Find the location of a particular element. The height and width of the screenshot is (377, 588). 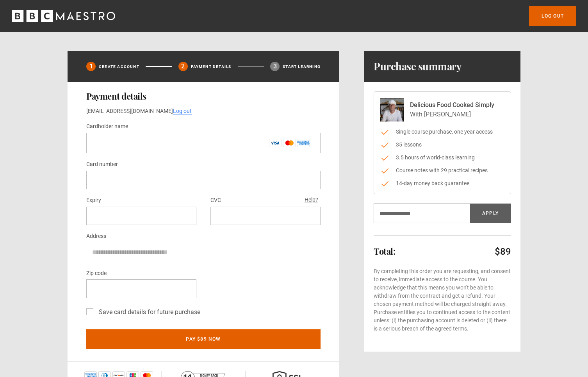

li: 14-day money back guarantee is located at coordinates (443, 183).